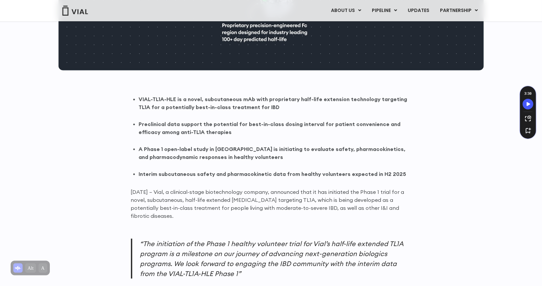 The height and width of the screenshot is (286, 542). I want to click on strong: Preclinical data support the potential for best-in-class dosing interval for patient convenience ..., so click(270, 128).